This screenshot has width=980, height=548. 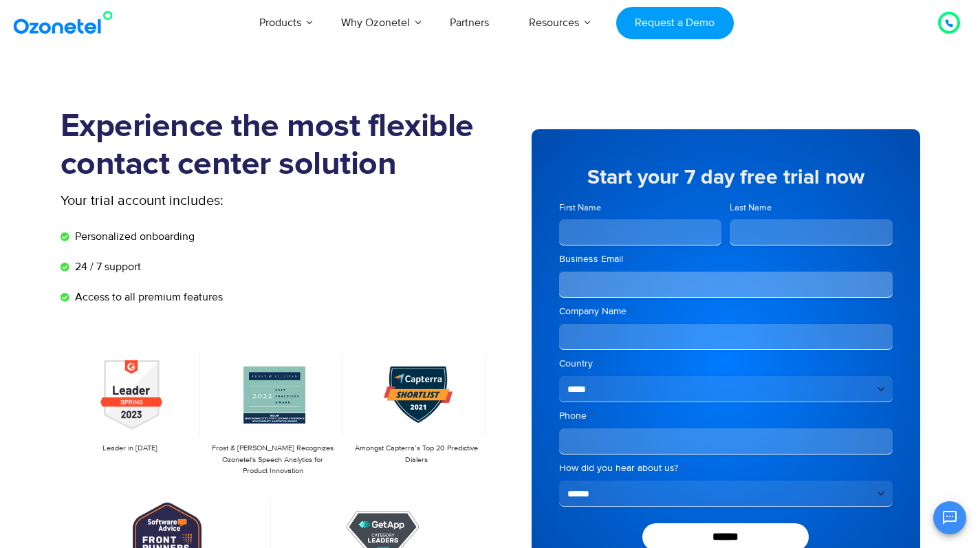 I want to click on label: How did you hear about us?, so click(x=726, y=469).